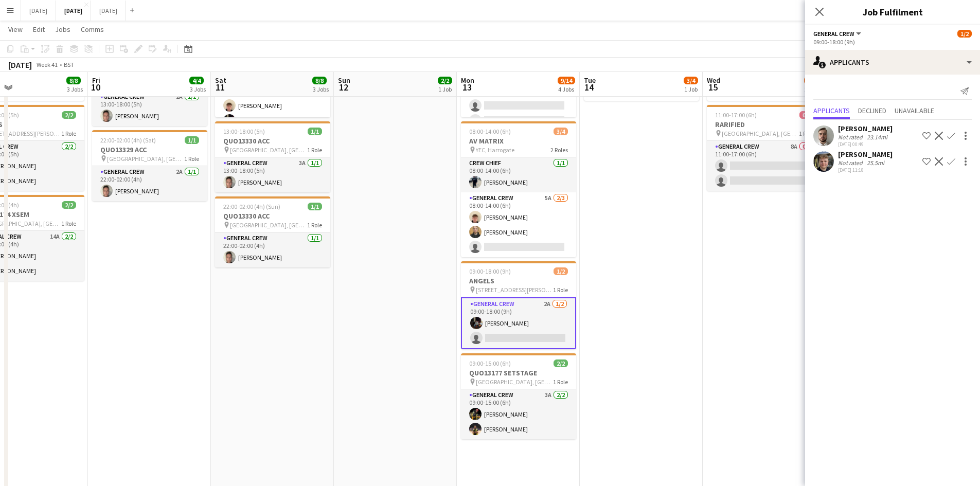 The height and width of the screenshot is (486, 980). I want to click on div: 23.14mi, so click(878, 137).